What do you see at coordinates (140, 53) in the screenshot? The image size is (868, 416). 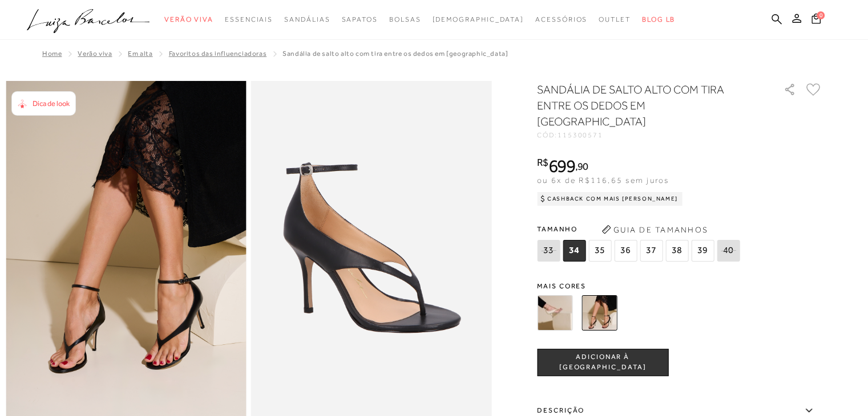 I see `a: Em alta` at bounding box center [140, 53].